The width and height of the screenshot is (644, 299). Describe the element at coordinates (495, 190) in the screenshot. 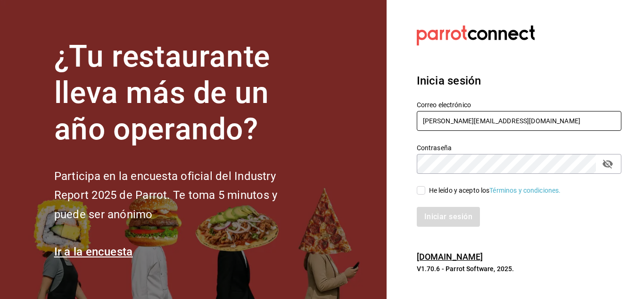

I see `div: He leído y acepto los` at that location.